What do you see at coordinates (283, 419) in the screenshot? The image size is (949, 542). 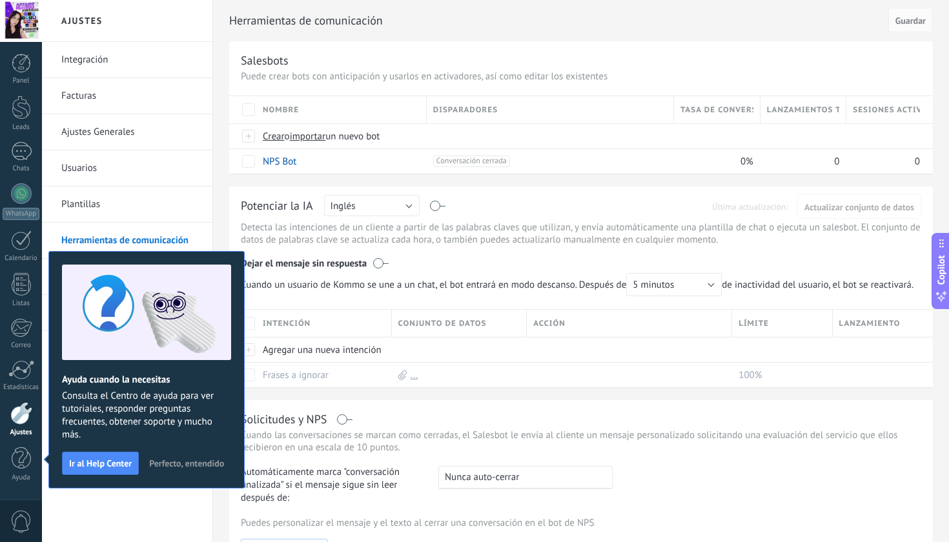 I see `div: Solicitudes y NPS` at bounding box center [283, 419].